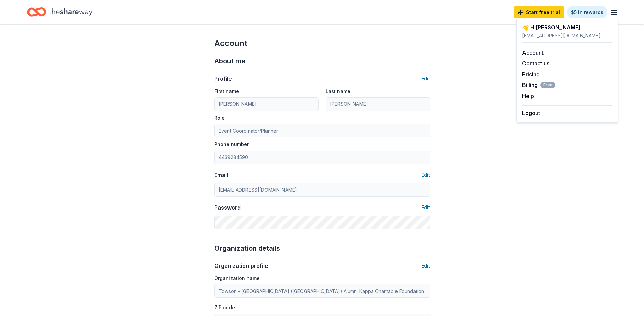  Describe the element at coordinates (322, 248) in the screenshot. I see `div: Organization details` at that location.